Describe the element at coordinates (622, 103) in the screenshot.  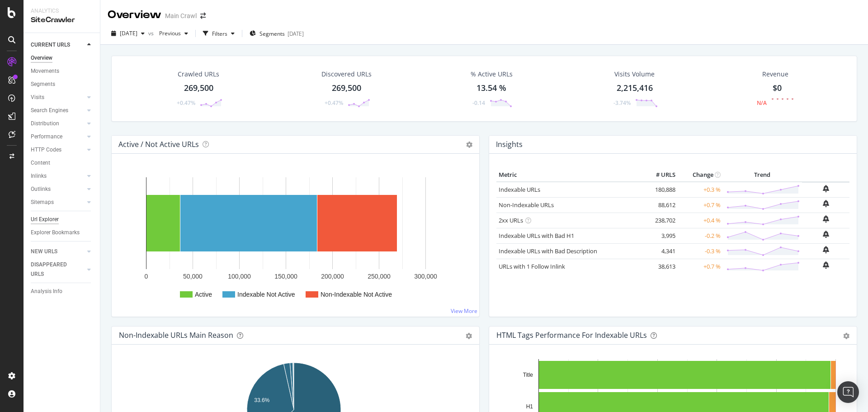
I see `div: -3.74%` at that location.